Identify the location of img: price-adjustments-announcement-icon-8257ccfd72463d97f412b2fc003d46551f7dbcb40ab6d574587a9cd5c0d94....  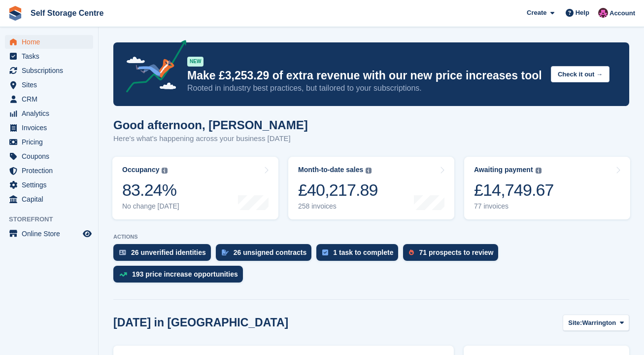
(152, 68).